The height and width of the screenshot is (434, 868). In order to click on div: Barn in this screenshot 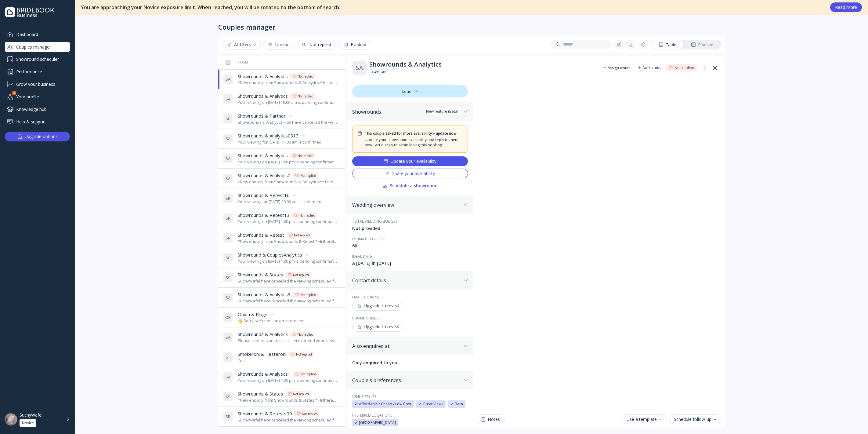, I will do `click(459, 404)`.